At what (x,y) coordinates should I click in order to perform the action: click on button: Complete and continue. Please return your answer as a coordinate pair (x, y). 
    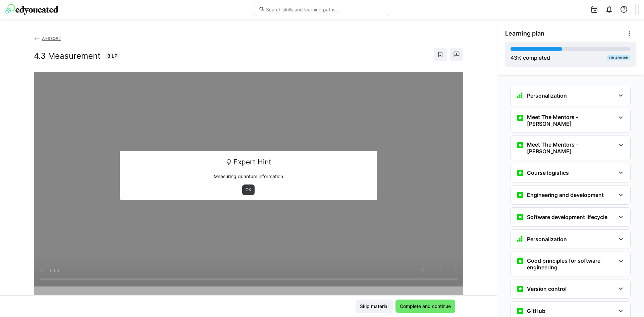
    Looking at the image, I should click on (425, 306).